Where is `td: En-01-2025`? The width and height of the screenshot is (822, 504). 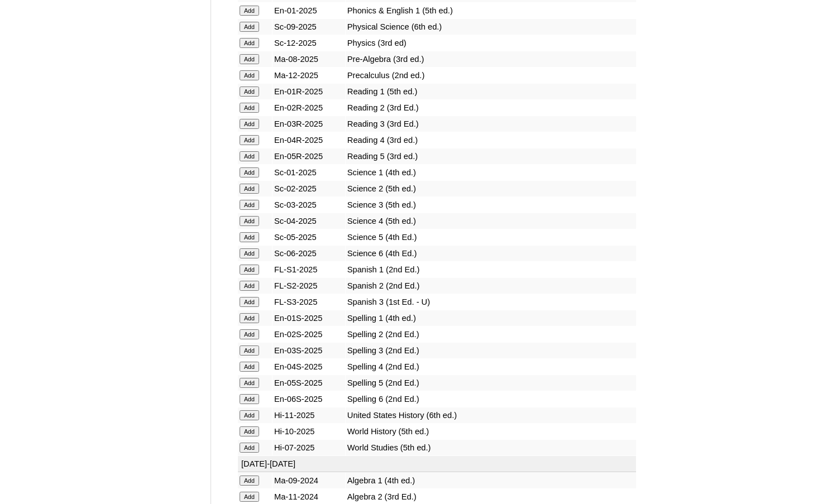
td: En-01-2025 is located at coordinates (308, 10).